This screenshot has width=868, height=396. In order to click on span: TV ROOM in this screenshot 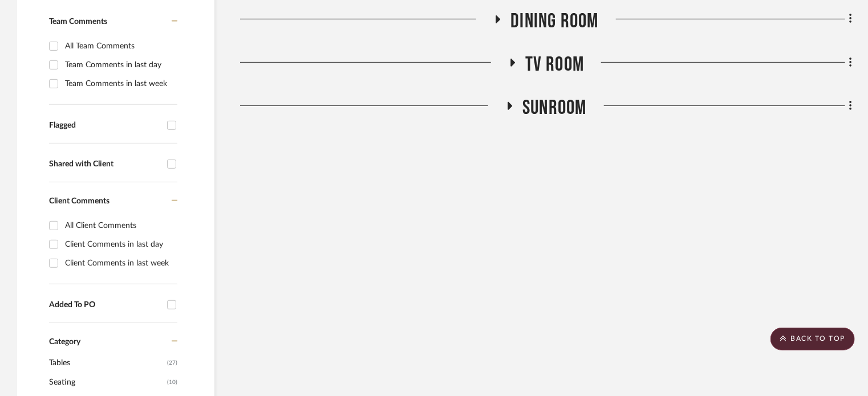, I will do `click(554, 64)`.